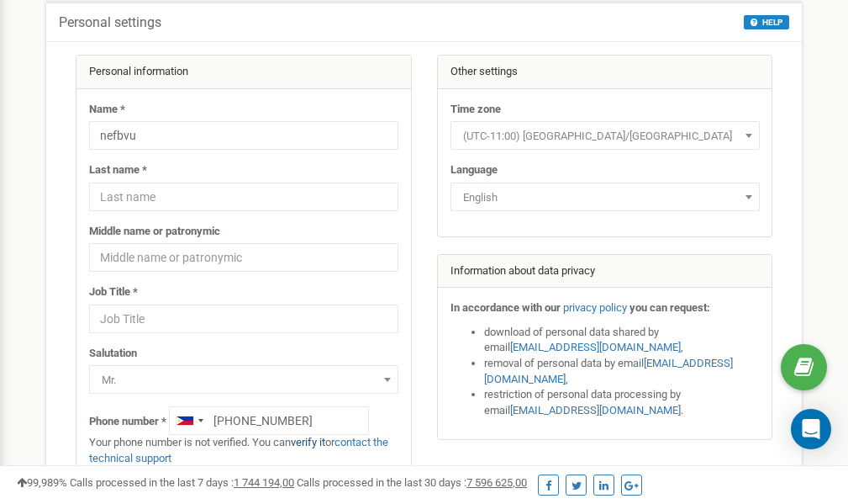  I want to click on li: download of personal data shared by email ,, so click(622, 339).